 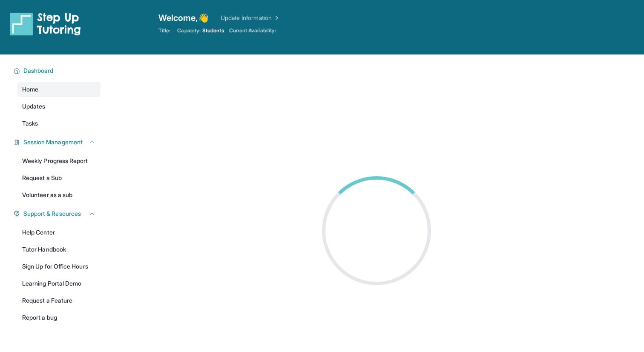 I want to click on button: Dashboard, so click(x=58, y=71).